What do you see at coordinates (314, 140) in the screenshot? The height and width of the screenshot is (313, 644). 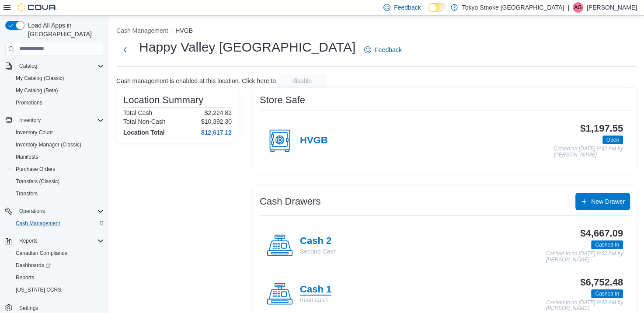 I see `h4: HVGB` at bounding box center [314, 140].